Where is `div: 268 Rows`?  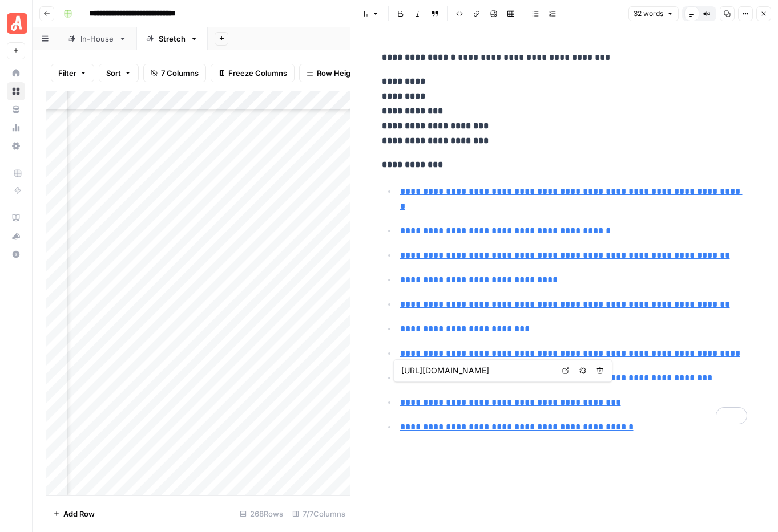
div: 268 Rows is located at coordinates (261, 514).